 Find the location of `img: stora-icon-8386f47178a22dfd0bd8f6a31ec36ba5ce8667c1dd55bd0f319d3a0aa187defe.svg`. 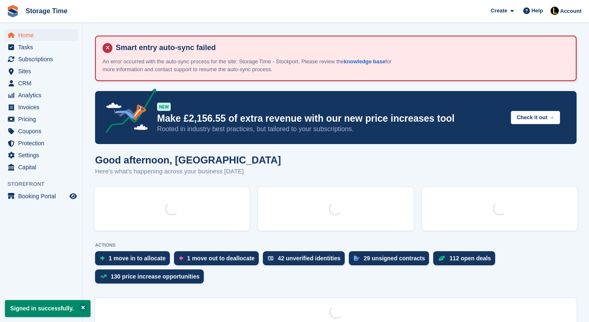

img: stora-icon-8386f47178a22dfd0bd8f6a31ec36ba5ce8667c1dd55bd0f319d3a0aa187defe.svg is located at coordinates (13, 11).